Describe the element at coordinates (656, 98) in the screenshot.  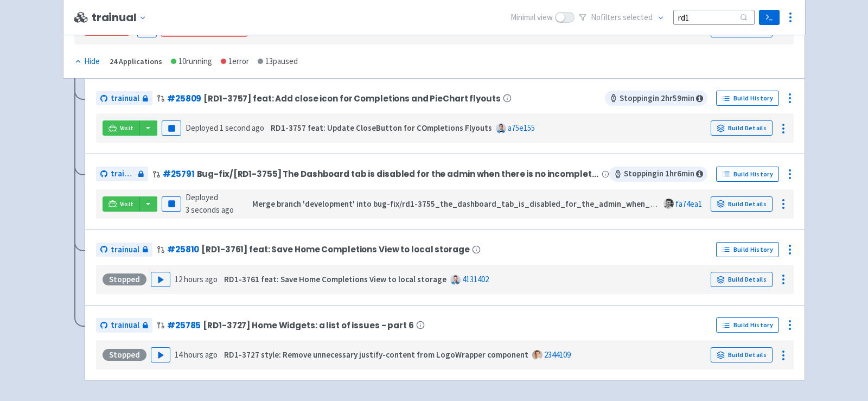
I see `span: Stopping in 2 hr 59 min` at that location.